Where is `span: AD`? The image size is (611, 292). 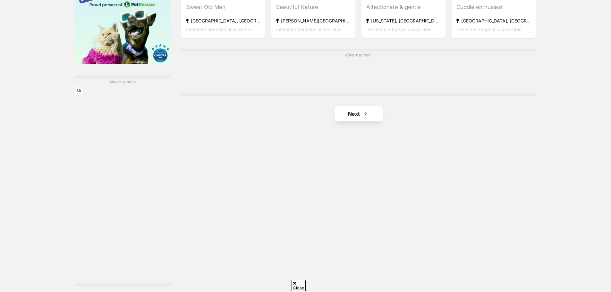 span: AD is located at coordinates (79, 91).